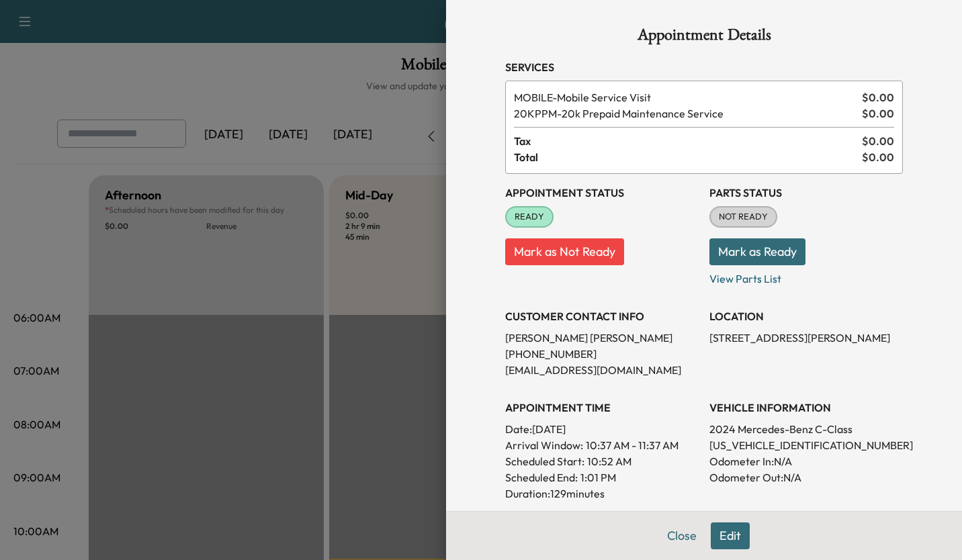  Describe the element at coordinates (806, 193) in the screenshot. I see `h3: Parts Status` at that location.